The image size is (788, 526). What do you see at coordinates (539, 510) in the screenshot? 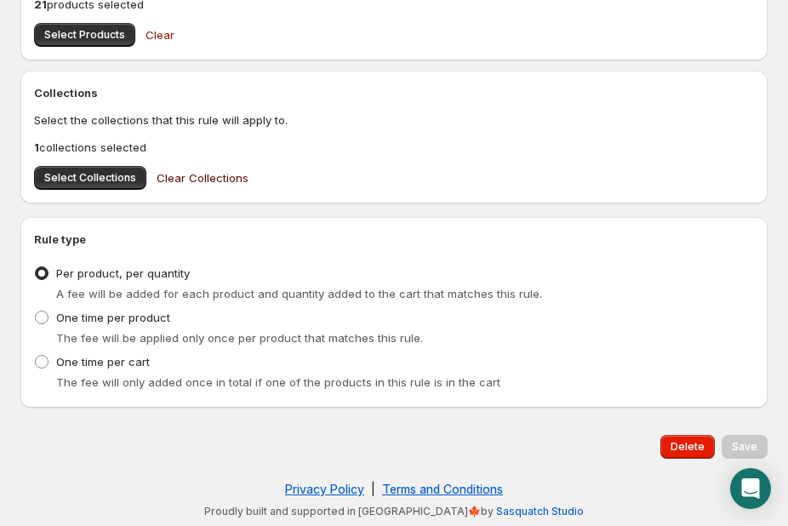
I see `a: Sasquatch Studio` at bounding box center [539, 510].